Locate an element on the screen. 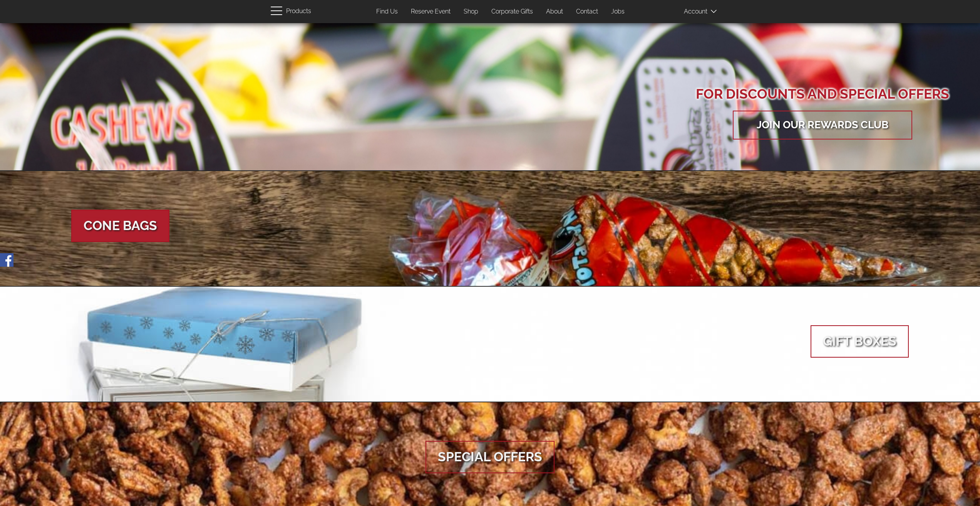 This screenshot has width=980, height=506. div: For discounts and special offers is located at coordinates (822, 94).